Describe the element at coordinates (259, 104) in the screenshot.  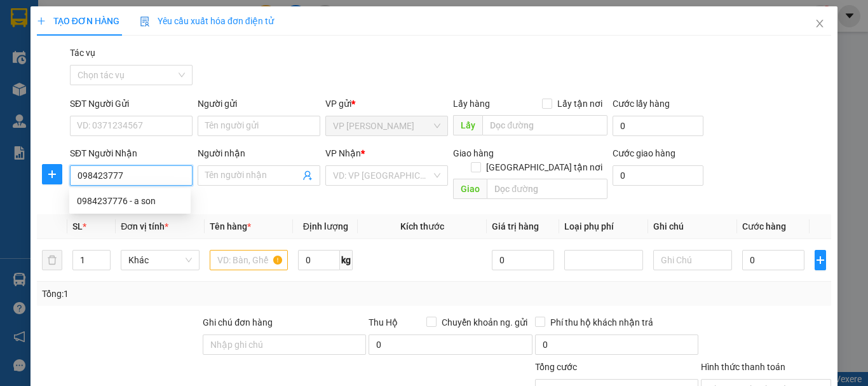
I see `div: Người gửi` at that location.